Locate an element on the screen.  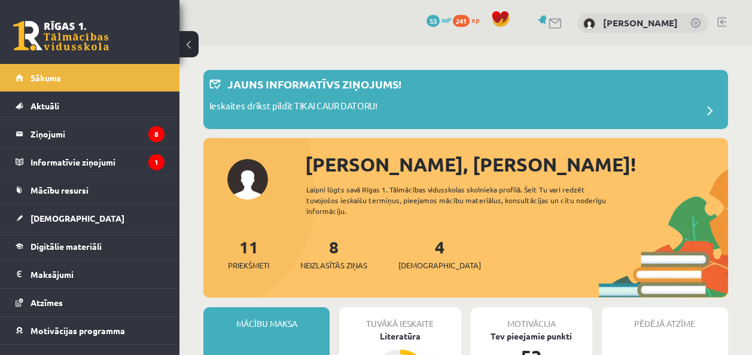
a: 53 mP is located at coordinates (438, 20).